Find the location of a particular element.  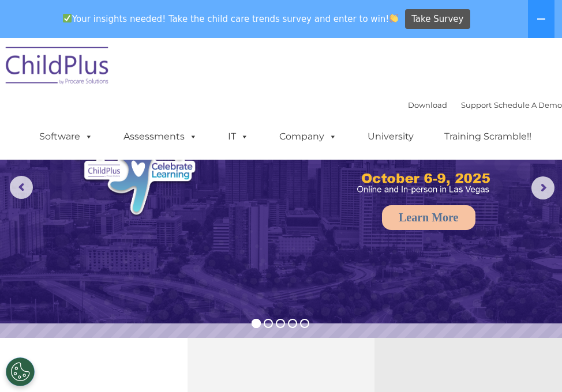

span: Take Survey is located at coordinates (438, 19).